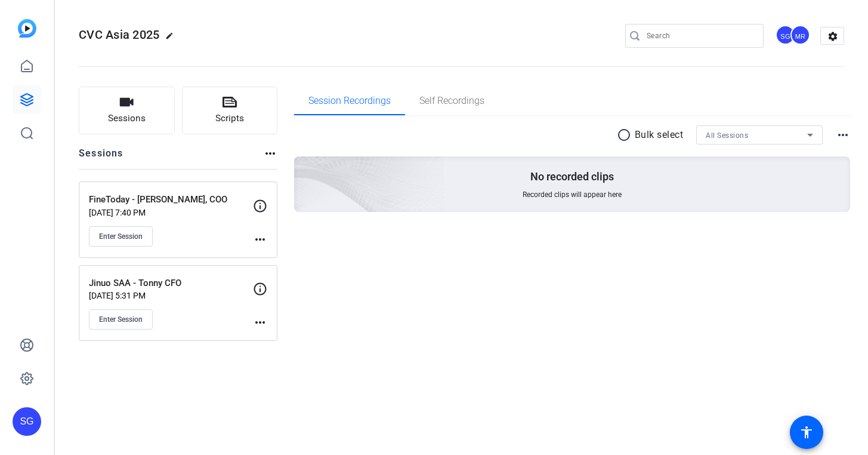  What do you see at coordinates (127, 110) in the screenshot?
I see `button: Sessions` at bounding box center [127, 110].